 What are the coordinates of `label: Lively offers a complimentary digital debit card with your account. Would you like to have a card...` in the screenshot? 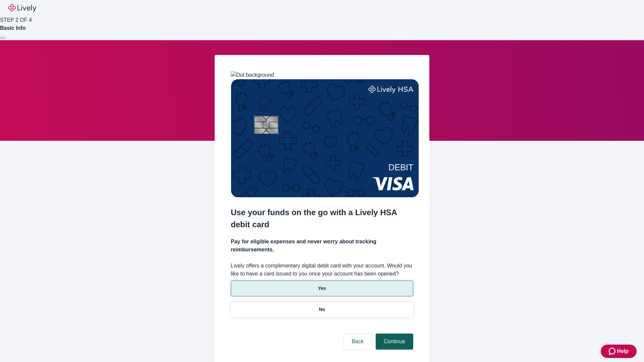 It's located at (322, 269).